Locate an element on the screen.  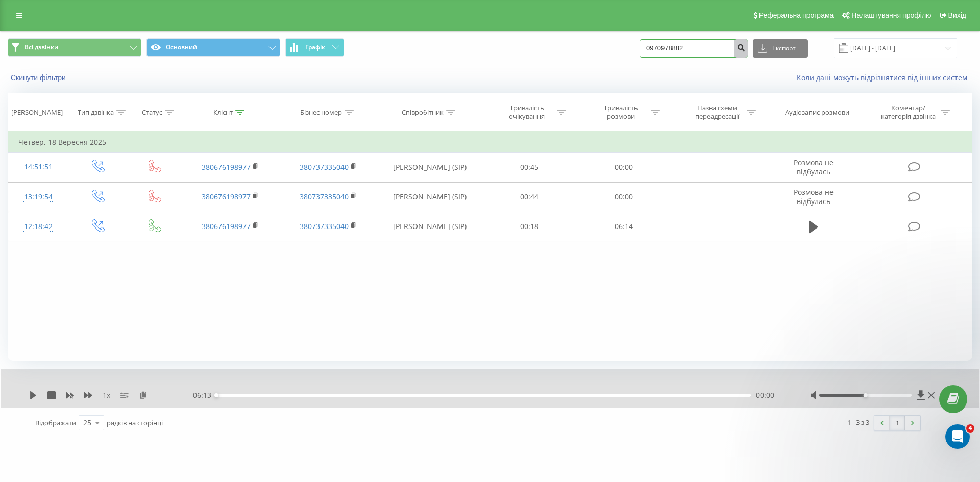
div: Бізнес номер is located at coordinates (321, 112).